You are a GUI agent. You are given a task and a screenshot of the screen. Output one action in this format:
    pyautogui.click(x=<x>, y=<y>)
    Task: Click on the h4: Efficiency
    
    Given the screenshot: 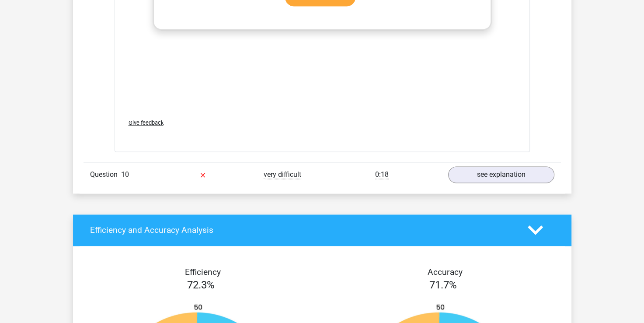 What is the action you would take?
    pyautogui.click(x=203, y=272)
    